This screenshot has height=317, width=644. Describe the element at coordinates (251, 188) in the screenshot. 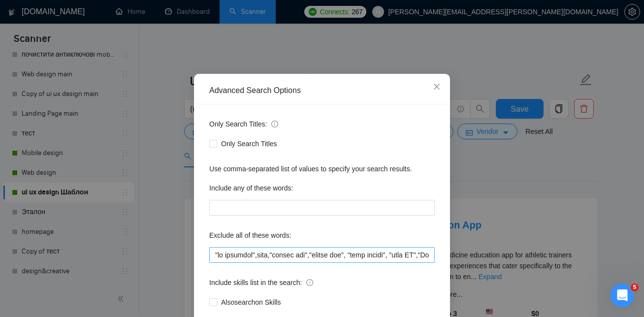

I see `label: Include any of these words:` at that location.